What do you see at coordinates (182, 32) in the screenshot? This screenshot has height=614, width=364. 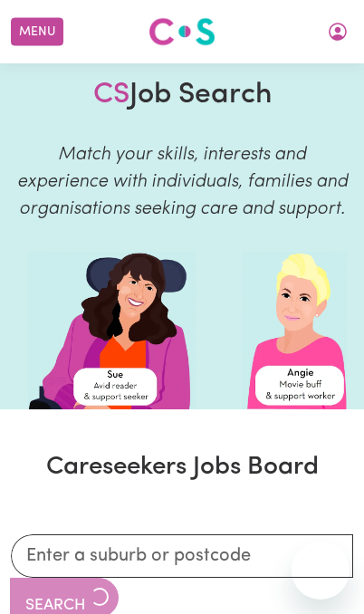 I see `a: Careseekers logo` at bounding box center [182, 32].